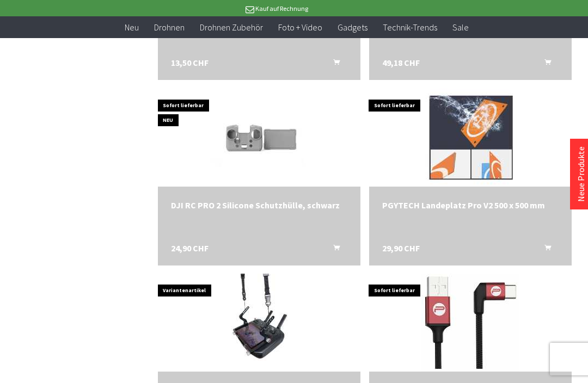 Image resolution: width=588 pixels, height=383 pixels. Describe the element at coordinates (132, 27) in the screenshot. I see `a: Neu` at that location.